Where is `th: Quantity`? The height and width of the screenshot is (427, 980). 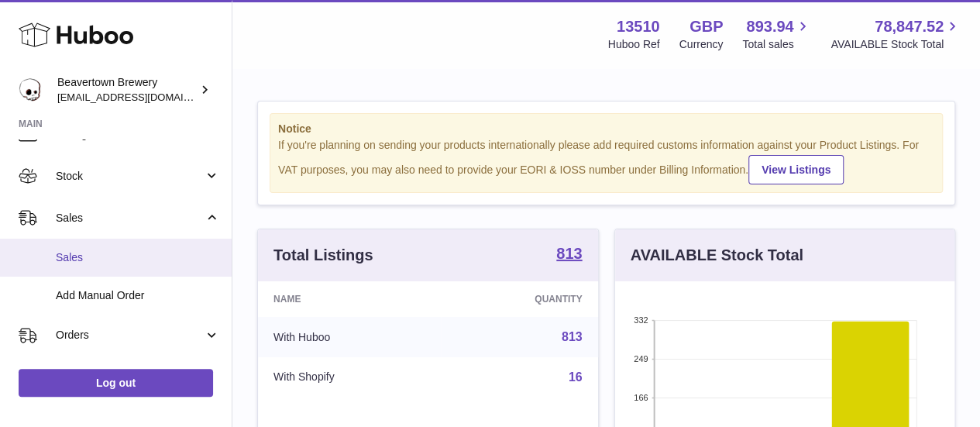
th: Quantity is located at coordinates (519, 299).